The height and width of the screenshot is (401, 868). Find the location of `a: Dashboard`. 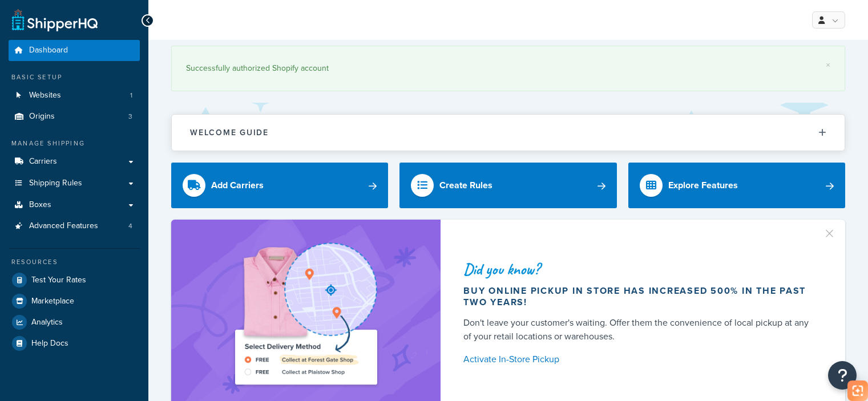

a: Dashboard is located at coordinates (75, 50).